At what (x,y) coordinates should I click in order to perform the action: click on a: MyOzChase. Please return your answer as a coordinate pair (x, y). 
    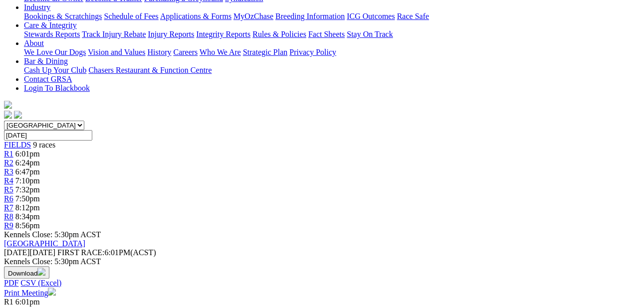
    Looking at the image, I should click on (253, 16).